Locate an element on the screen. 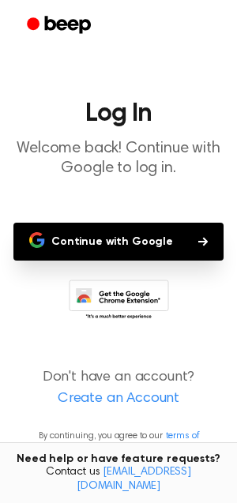 Image resolution: width=237 pixels, height=503 pixels. button: Continue with Google is located at coordinates (119, 242).